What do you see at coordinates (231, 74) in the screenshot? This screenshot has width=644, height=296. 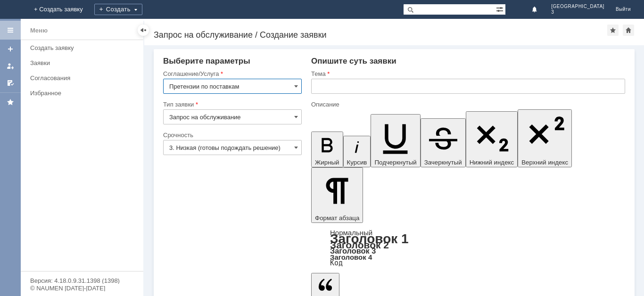 I see `div: Соглашение/Услуга` at bounding box center [231, 74].